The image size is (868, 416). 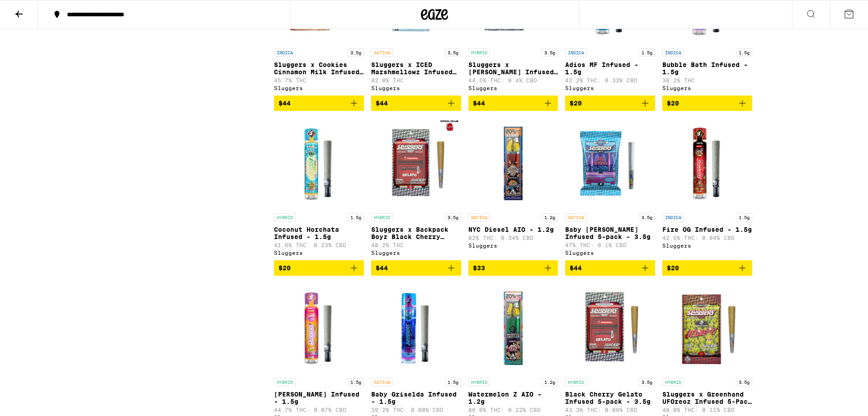 I want to click on p: 42.8% THC, so click(x=416, y=80).